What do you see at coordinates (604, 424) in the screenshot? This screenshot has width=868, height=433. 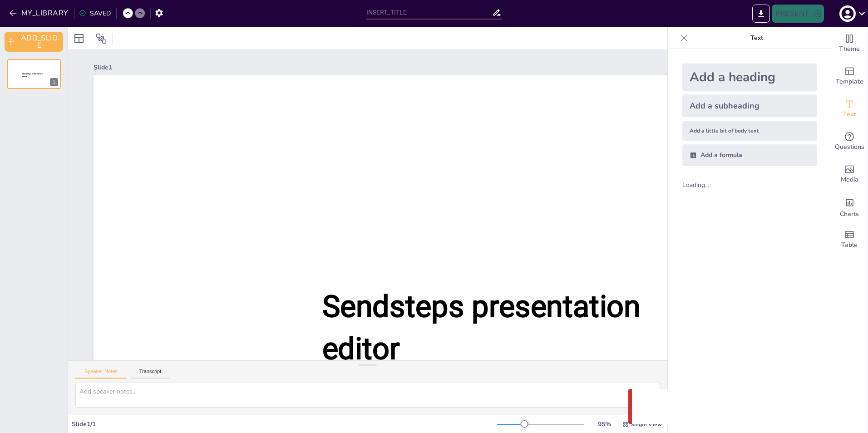 I see `div: 95 %` at bounding box center [604, 424].